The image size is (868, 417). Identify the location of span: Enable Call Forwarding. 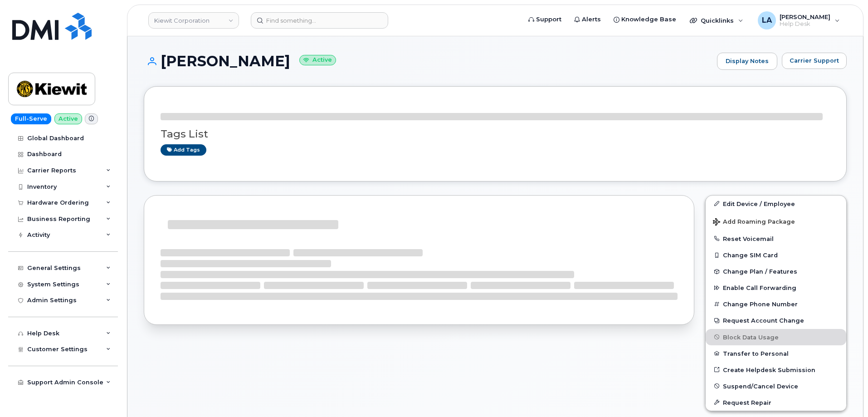
(760, 288).